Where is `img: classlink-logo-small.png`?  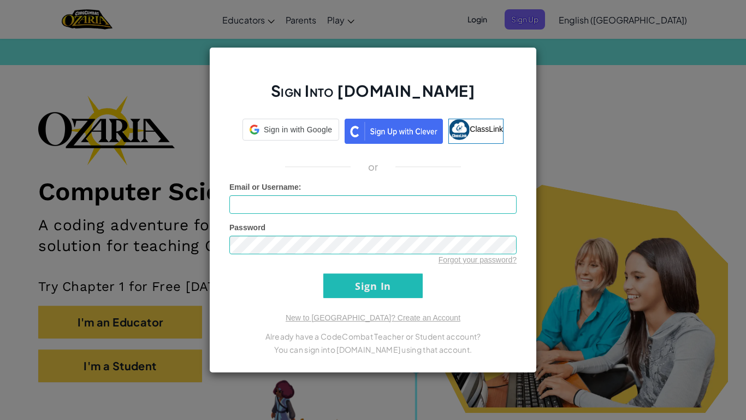
img: classlink-logo-small.png is located at coordinates (459, 129).